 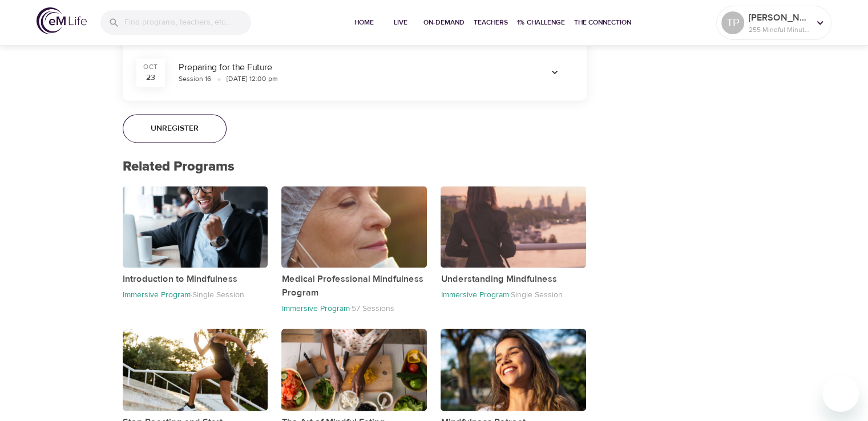 What do you see at coordinates (354, 286) in the screenshot?
I see `p: Medical Professional Mindfulness Program` at bounding box center [354, 286].